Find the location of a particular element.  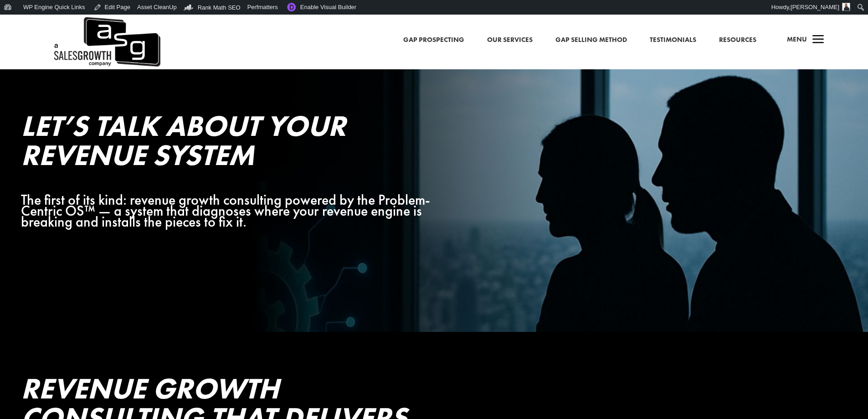

a: Resources is located at coordinates (738, 40).